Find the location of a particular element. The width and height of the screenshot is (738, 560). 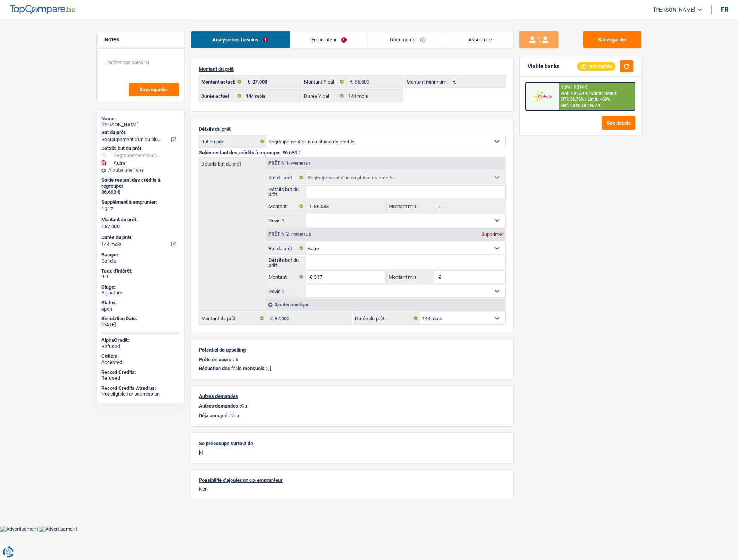

div: Record Credits Atradius: is located at coordinates (141, 388).